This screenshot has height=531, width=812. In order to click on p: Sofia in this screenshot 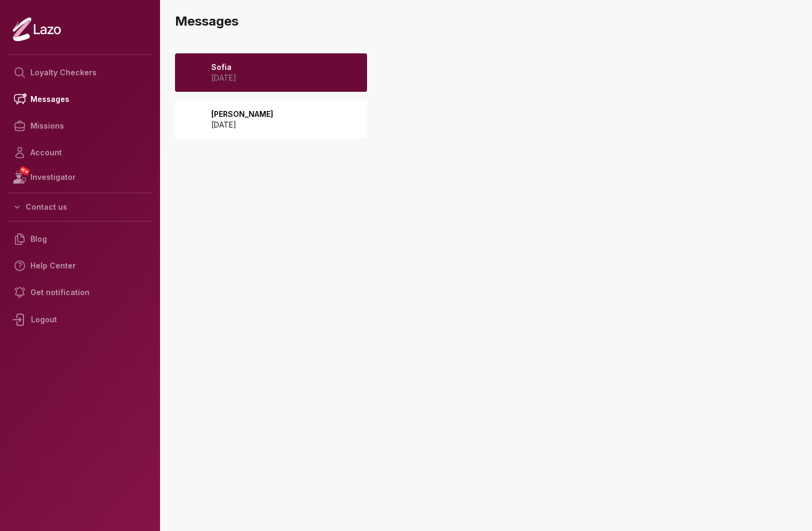, I will do `click(223, 68)`.